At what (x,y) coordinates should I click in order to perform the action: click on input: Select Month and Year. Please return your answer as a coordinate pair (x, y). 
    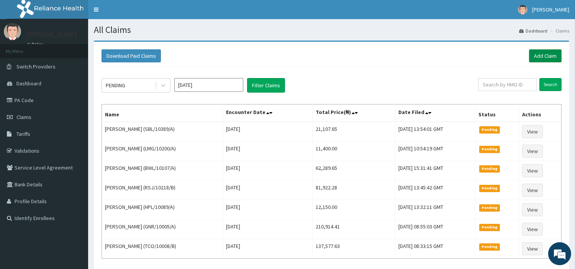
    Looking at the image, I should click on (209, 85).